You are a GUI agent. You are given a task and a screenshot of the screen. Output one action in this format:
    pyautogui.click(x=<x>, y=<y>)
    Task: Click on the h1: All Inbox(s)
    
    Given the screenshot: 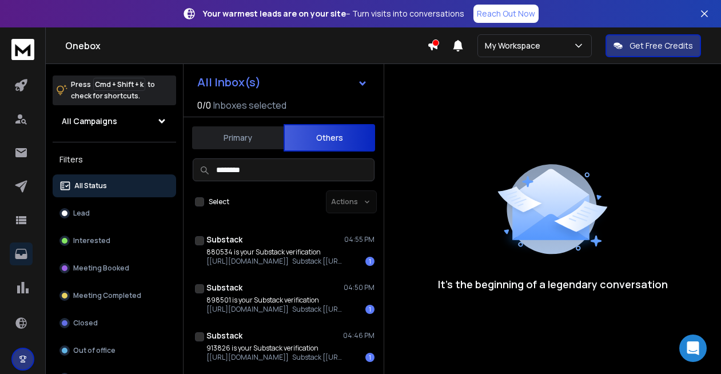 What is the action you would take?
    pyautogui.click(x=229, y=82)
    